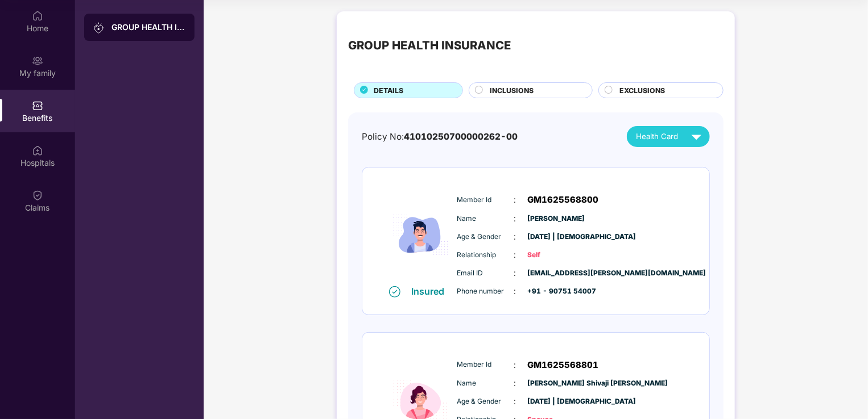 The height and width of the screenshot is (419, 868). What do you see at coordinates (389, 90) in the screenshot?
I see `span: DETAILS` at bounding box center [389, 90].